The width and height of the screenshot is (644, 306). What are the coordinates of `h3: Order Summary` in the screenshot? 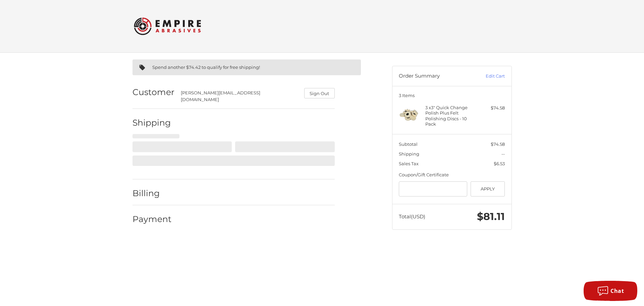 It's located at (434, 76).